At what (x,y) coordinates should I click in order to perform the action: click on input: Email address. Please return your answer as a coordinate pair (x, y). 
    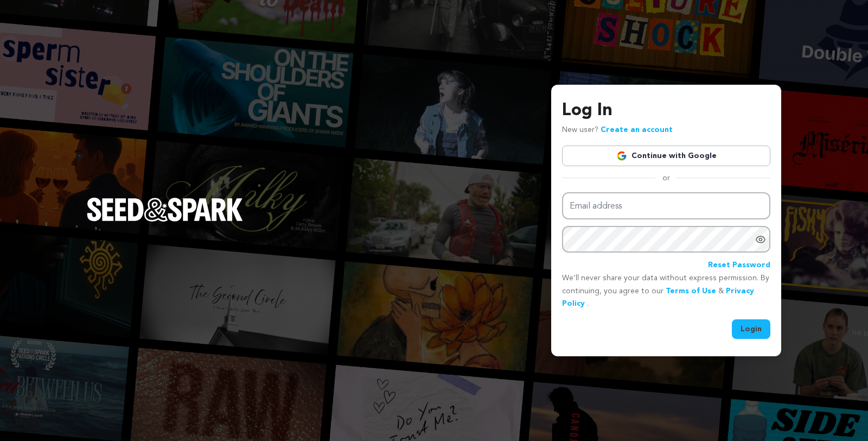
    Looking at the image, I should click on (666, 205).